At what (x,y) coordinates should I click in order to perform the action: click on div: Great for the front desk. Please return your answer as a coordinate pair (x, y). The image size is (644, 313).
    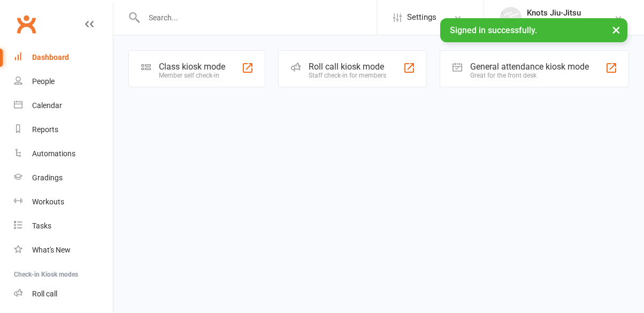
    Looking at the image, I should click on (530, 75).